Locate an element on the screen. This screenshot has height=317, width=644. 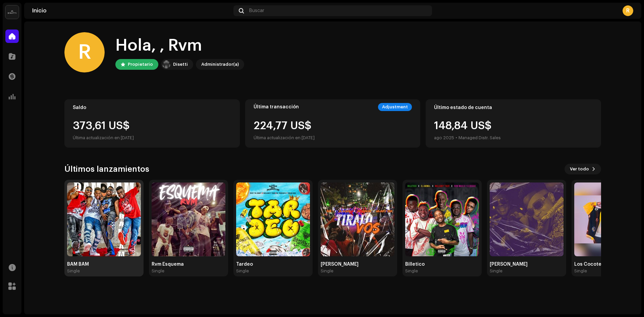
div: ago 2025 is located at coordinates (445, 138).